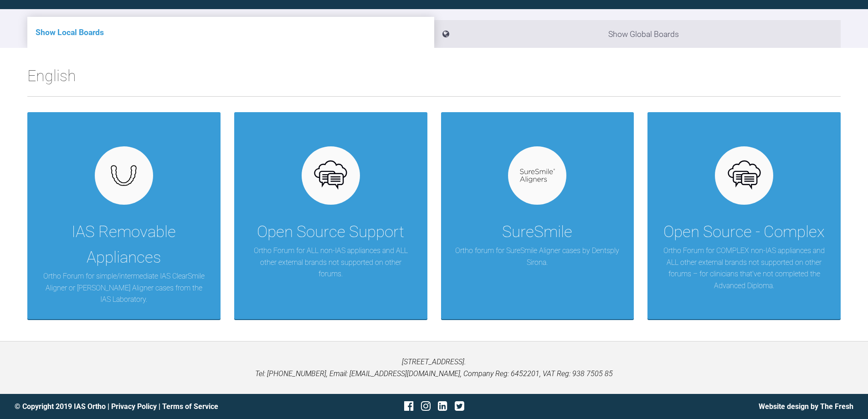 The image size is (868, 419). What do you see at coordinates (134, 406) in the screenshot?
I see `a: Privacy Policy` at bounding box center [134, 406].